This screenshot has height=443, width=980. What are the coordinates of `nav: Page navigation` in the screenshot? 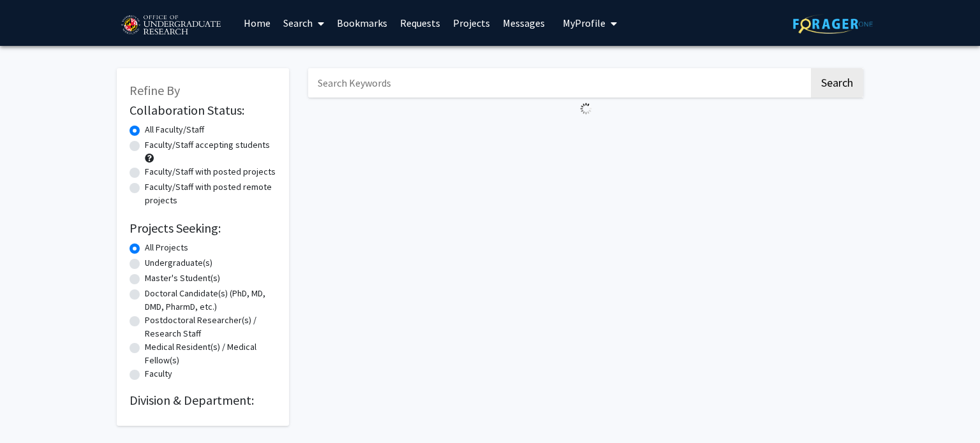 It's located at (586, 134).